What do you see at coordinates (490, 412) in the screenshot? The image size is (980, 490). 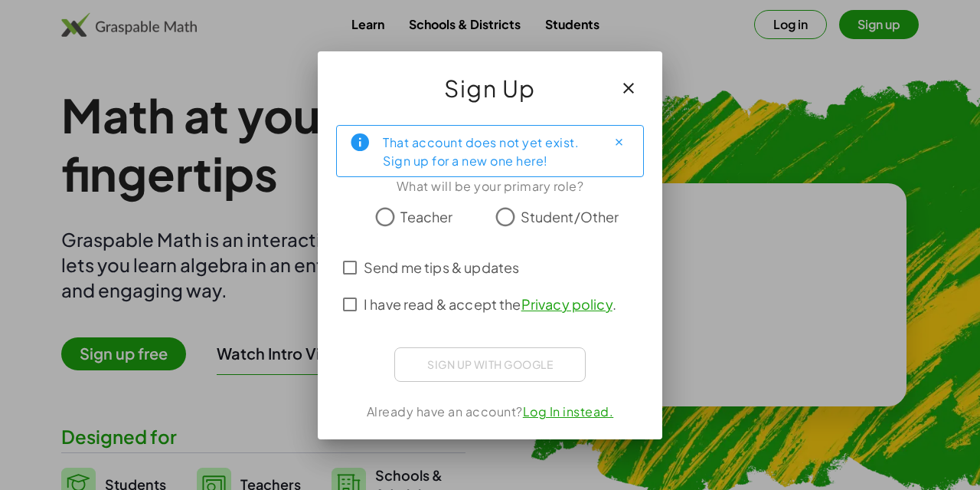 I see `div: Already have an account?` at bounding box center [490, 412].